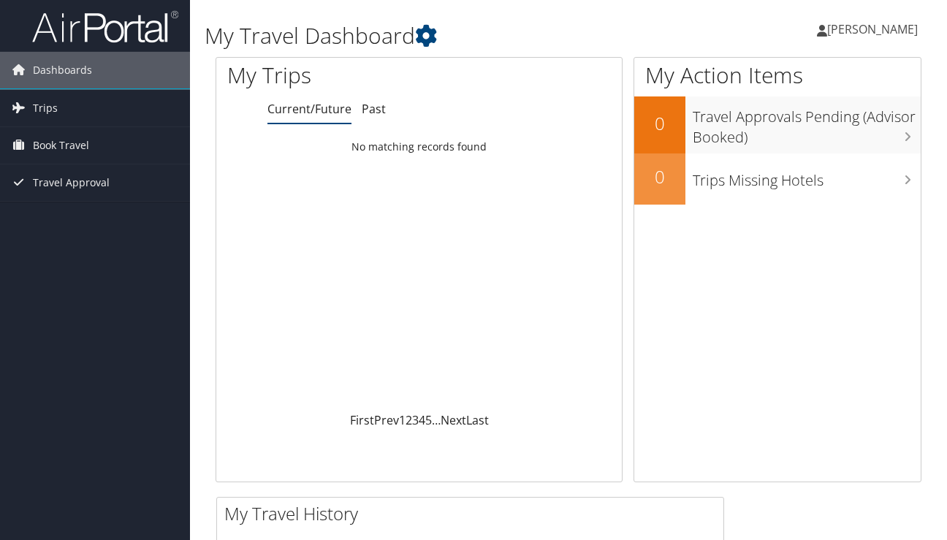 The width and height of the screenshot is (947, 540). Describe the element at coordinates (807, 124) in the screenshot. I see `h3: Travel Approvals Pending (Advisor Booked)` at that location.